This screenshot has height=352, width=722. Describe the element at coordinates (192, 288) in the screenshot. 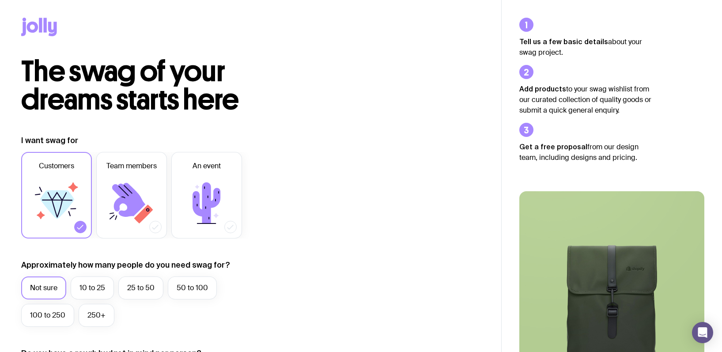

I see `label: 50 to 100` at that location.